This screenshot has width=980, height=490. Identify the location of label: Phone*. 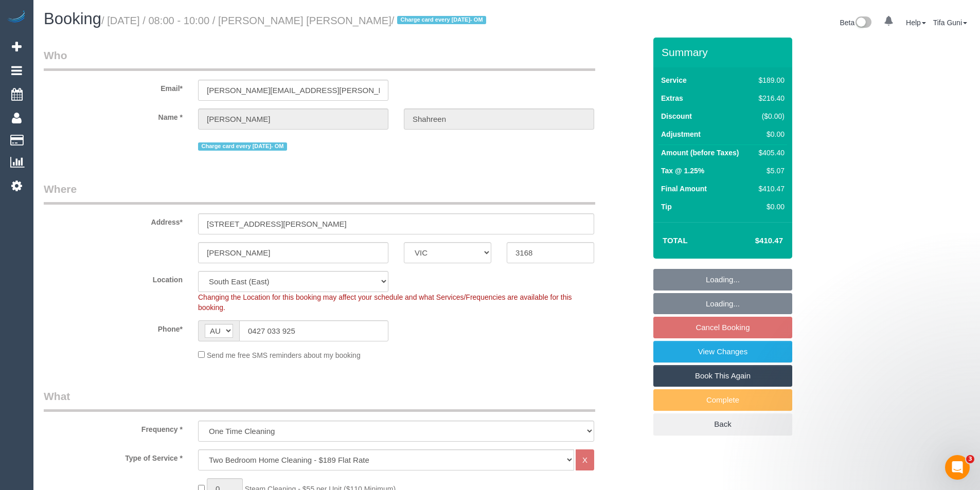
(113, 327).